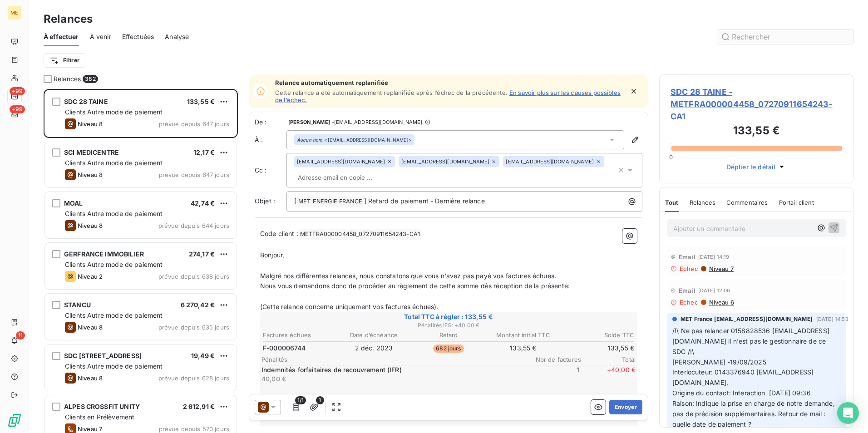 The height and width of the screenshot is (433, 868). Describe the element at coordinates (204, 152) in the screenshot. I see `span: 12,17 €` at that location.